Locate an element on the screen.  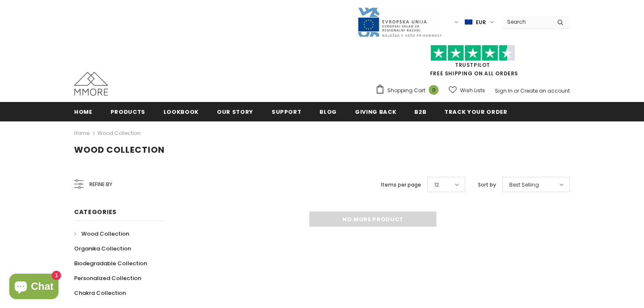
span: Best Selling is located at coordinates (524, 185).